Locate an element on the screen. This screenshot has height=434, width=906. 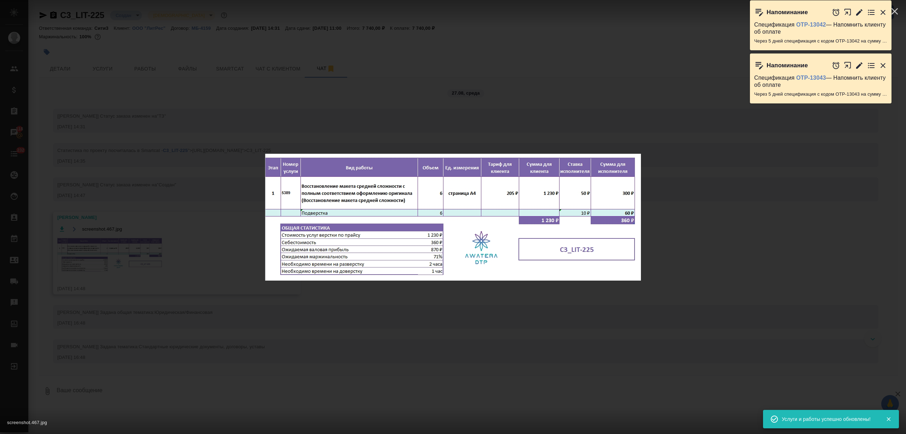
p: Через 5 дней спецификация с кодом OTP-13042 на сумму 2916 RUB будет просрочена is located at coordinates (821, 41).